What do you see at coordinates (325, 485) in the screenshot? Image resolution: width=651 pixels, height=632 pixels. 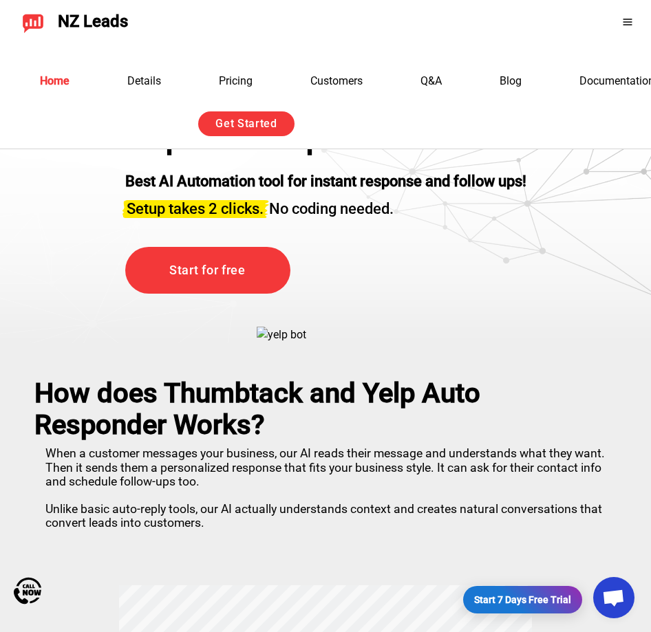 I see `p: When a customer messages your business, our AI reads their message and understands what they want...` at bounding box center [325, 485].